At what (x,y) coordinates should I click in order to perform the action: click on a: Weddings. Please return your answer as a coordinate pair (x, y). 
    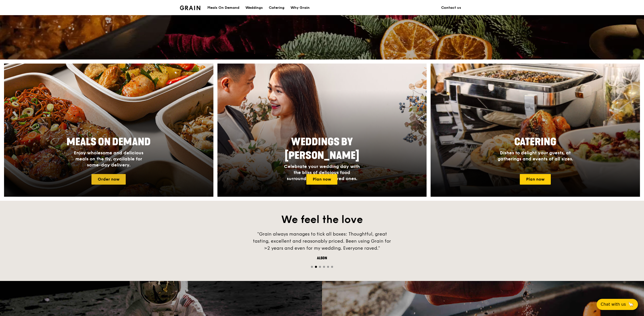
    Looking at the image, I should click on (254, 8).